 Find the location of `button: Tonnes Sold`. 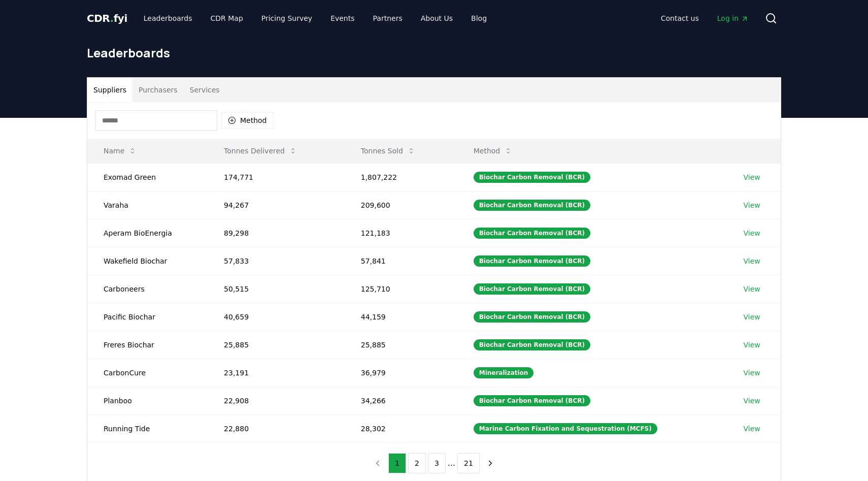

button: Tonnes Sold is located at coordinates (388, 151).